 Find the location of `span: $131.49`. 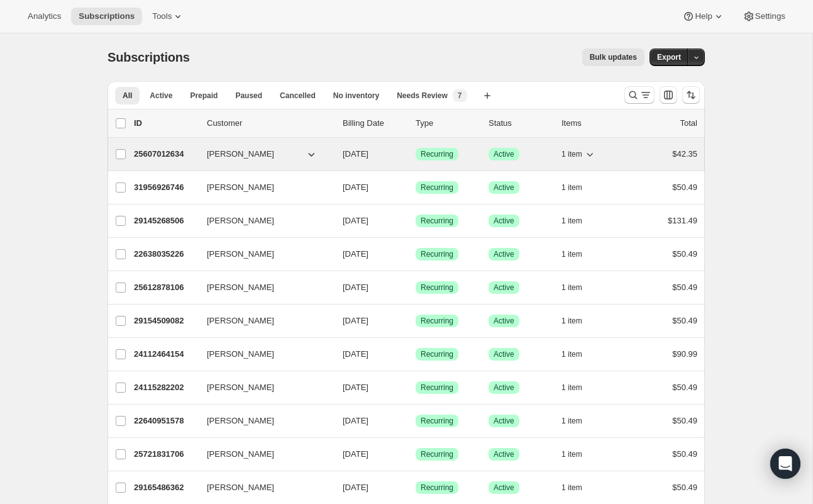

span: $131.49 is located at coordinates (682, 220).